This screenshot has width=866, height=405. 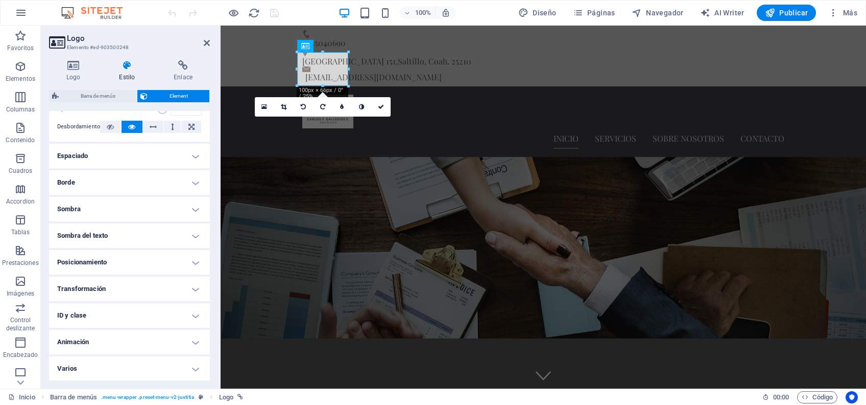 What do you see at coordinates (20, 354) in the screenshot?
I see `p: Encabezado` at bounding box center [20, 354].